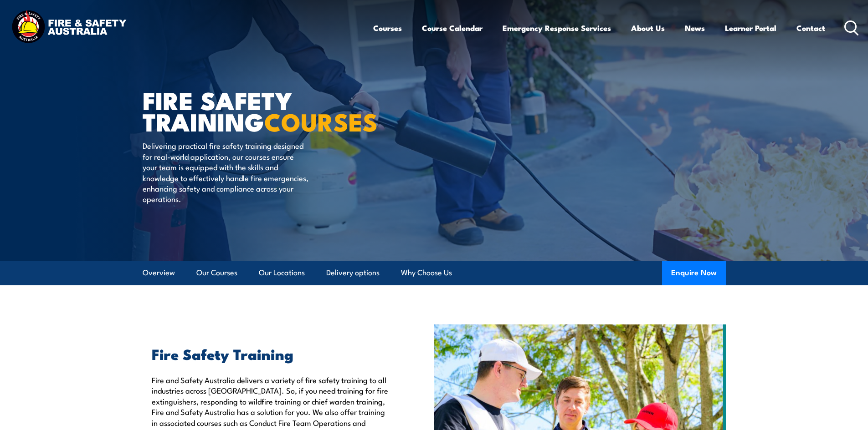 The image size is (868, 430). I want to click on a: News, so click(695, 28).